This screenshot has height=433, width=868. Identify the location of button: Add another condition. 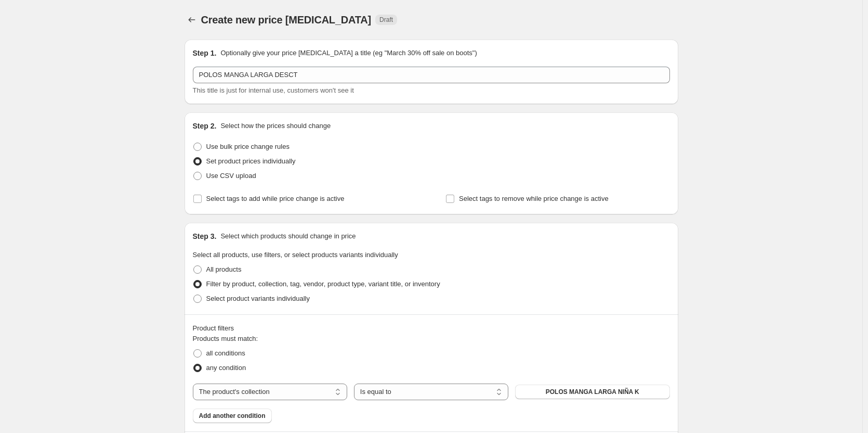
(233, 415).